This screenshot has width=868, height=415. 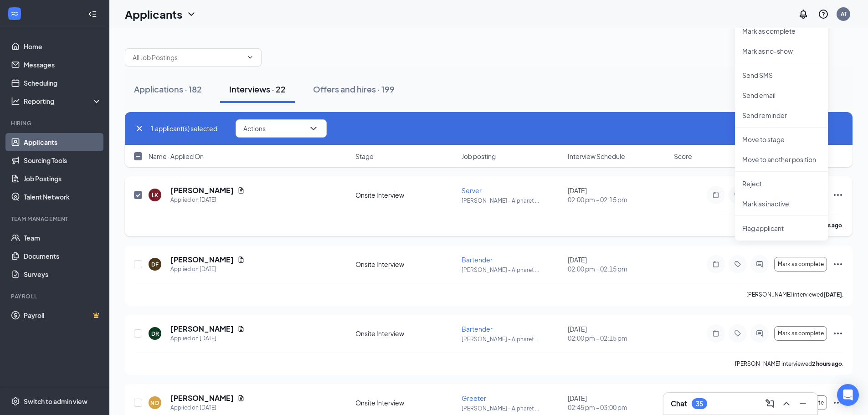 I want to click on b: 2 hours ago, so click(x=827, y=363).